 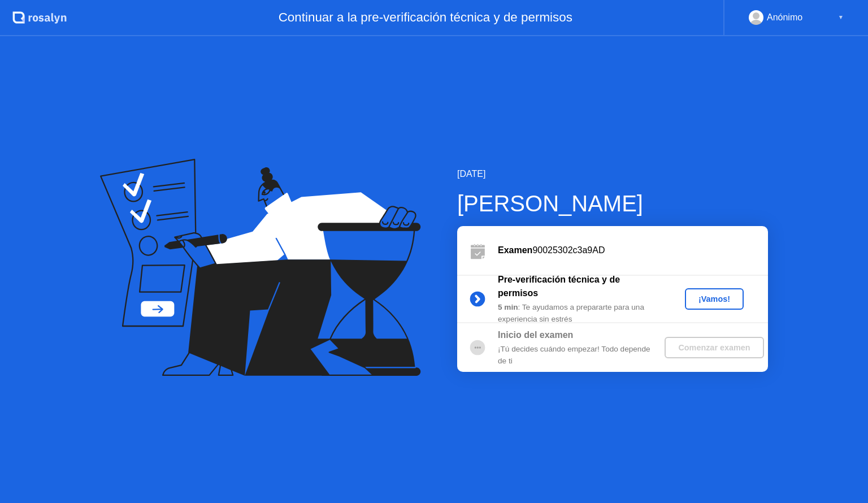 I want to click on div: 90025302c3a9AD, so click(x=633, y=251).